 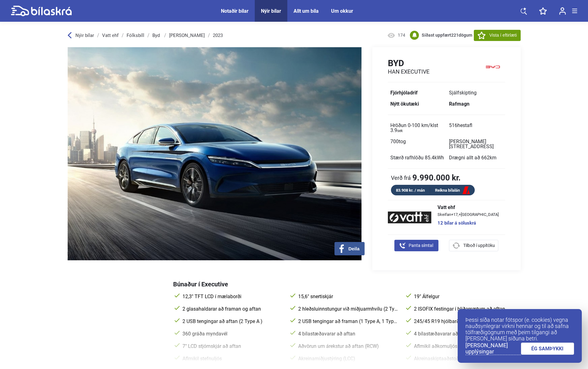 I want to click on span: Stærð rafhlöðu 85.4, so click(x=417, y=157).